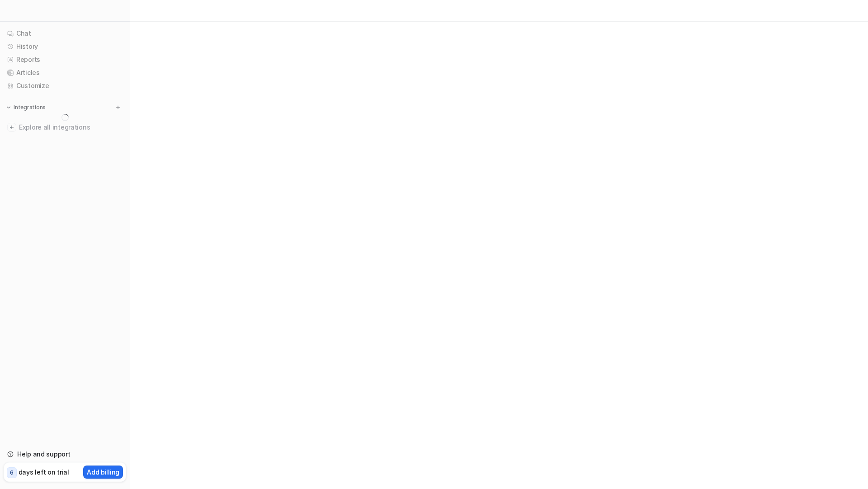 This screenshot has width=868, height=489. What do you see at coordinates (65, 86) in the screenshot?
I see `a: Customize` at bounding box center [65, 86].